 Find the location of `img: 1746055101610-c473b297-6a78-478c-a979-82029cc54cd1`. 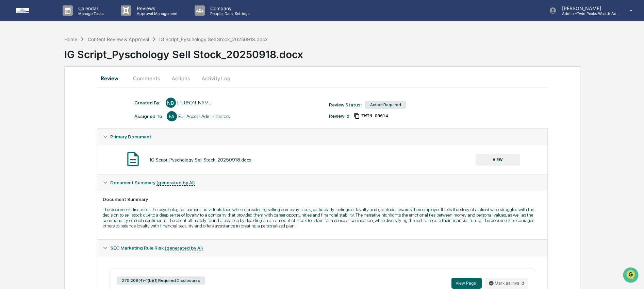

img: 1746055101610-c473b297-6a78-478c-a979-82029cc54cd1 is located at coordinates (13, 58).